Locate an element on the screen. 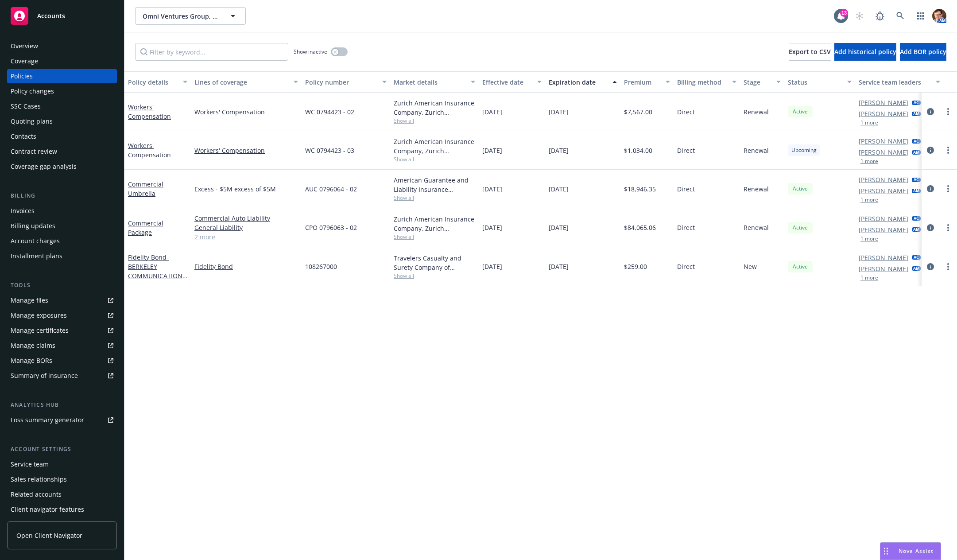 Image resolution: width=957 pixels, height=560 pixels. a: Overview is located at coordinates (62, 46).